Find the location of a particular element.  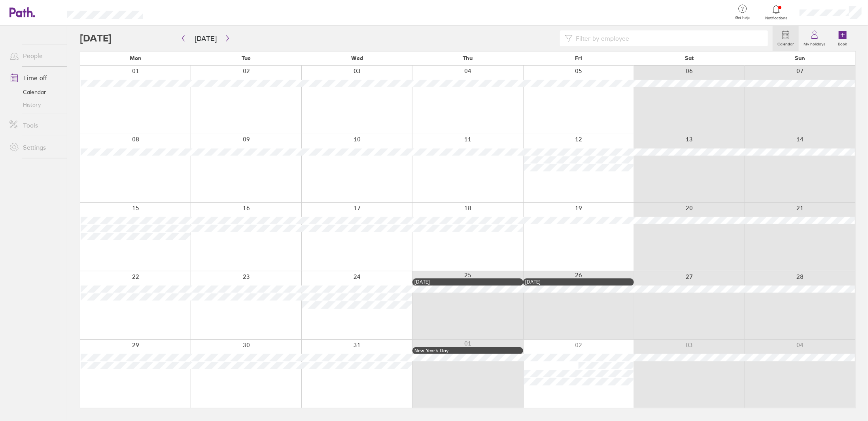

span: Thu is located at coordinates (468, 58).